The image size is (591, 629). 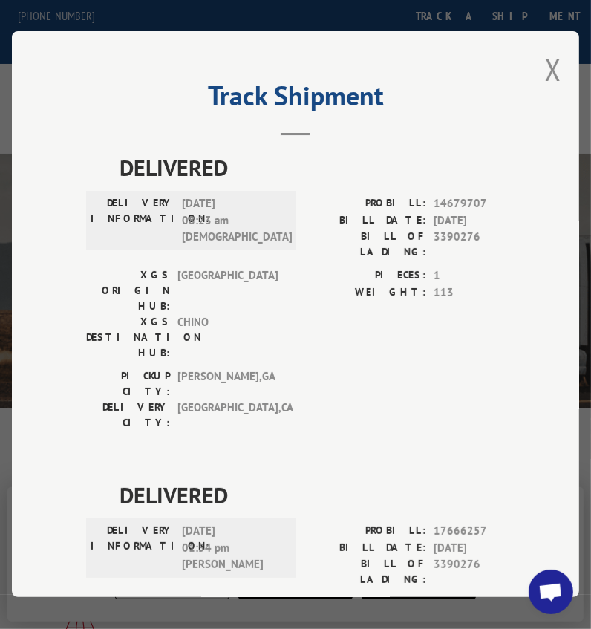 I want to click on div: Open chat, so click(x=551, y=592).